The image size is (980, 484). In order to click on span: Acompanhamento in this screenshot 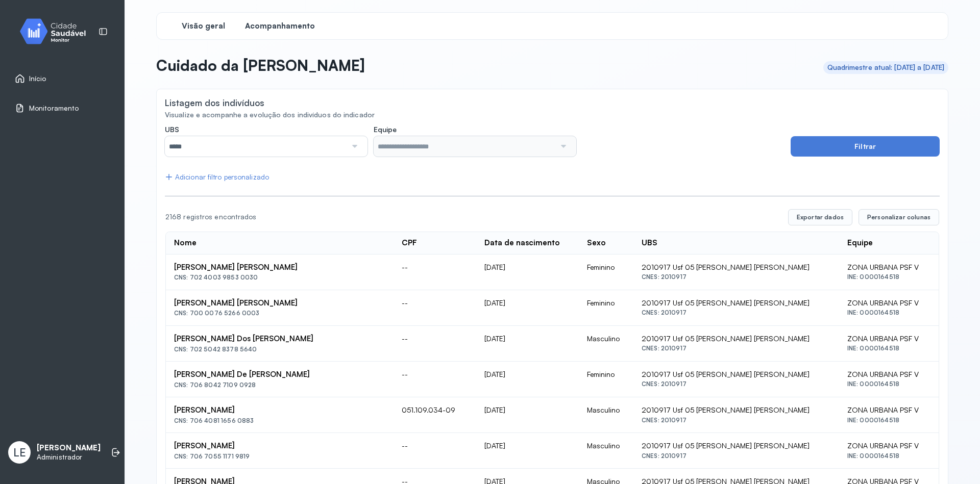, I will do `click(280, 26)`.